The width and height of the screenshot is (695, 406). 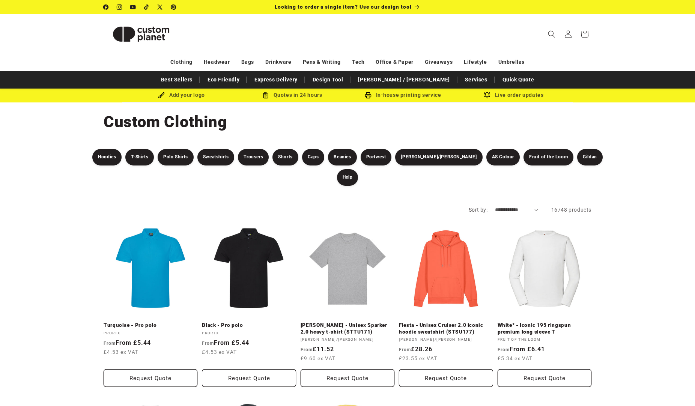 I want to click on a: Caps, so click(x=313, y=157).